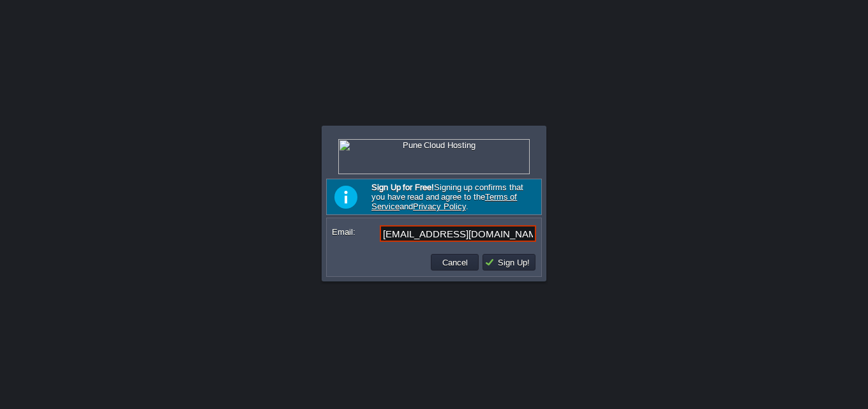  What do you see at coordinates (434, 196) in the screenshot?
I see `div: Signing up confirms that you have read and agree to the and .` at bounding box center [434, 196].